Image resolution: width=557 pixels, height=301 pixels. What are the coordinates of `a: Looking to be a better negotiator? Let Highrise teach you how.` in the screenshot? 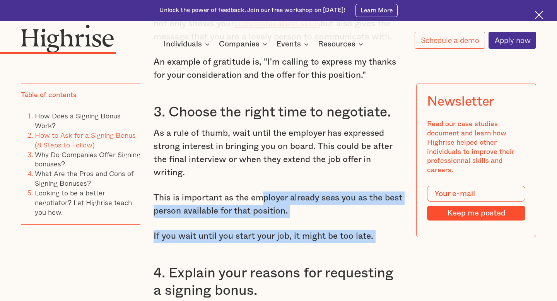 It's located at (83, 203).